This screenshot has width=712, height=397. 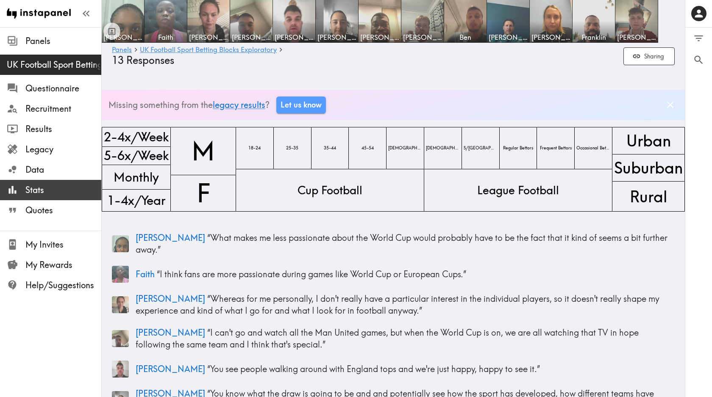 I want to click on span: Frequent Bettors, so click(x=555, y=148).